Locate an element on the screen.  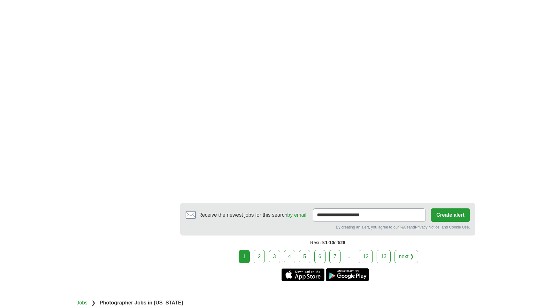
a: 6 is located at coordinates (320, 257).